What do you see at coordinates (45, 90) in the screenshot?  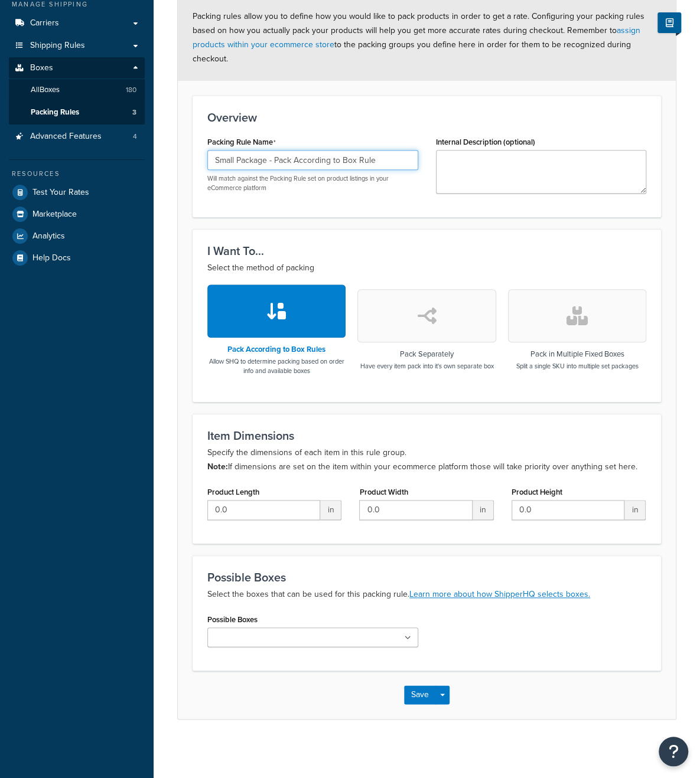 I see `span: All Boxes` at bounding box center [45, 90].